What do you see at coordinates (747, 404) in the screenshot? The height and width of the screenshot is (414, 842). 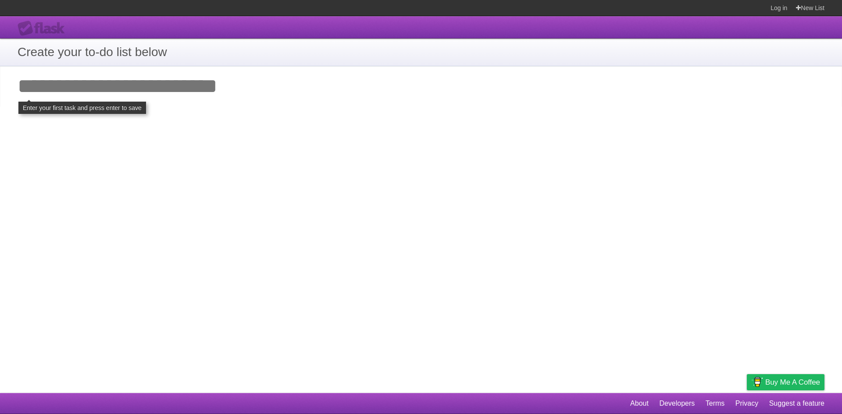 I see `a: Privacy` at bounding box center [747, 404].